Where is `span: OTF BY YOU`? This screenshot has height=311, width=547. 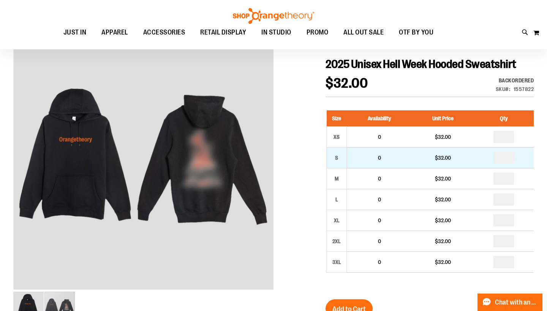
span: OTF BY YOU is located at coordinates (416, 32).